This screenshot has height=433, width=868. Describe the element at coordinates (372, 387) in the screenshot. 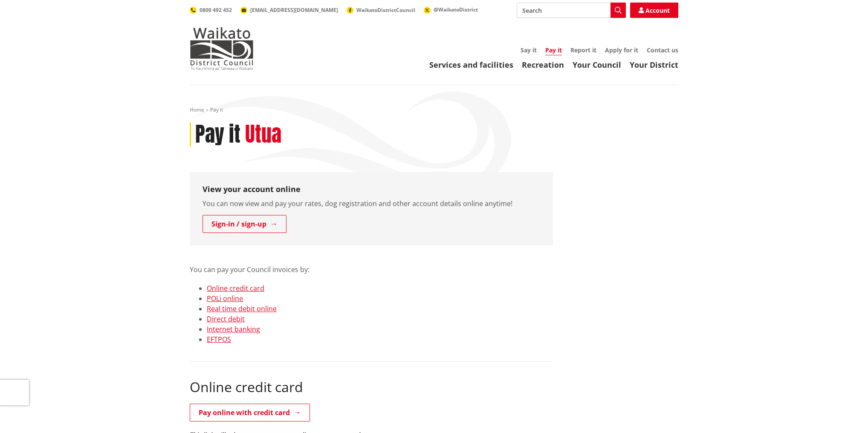

I see `h2: Online credit card` at that location.